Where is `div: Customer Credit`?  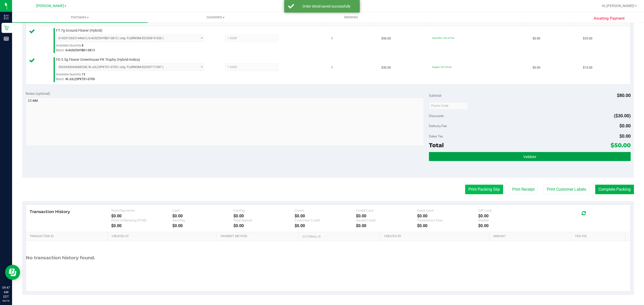
div: Customer Credit is located at coordinates (325, 220).